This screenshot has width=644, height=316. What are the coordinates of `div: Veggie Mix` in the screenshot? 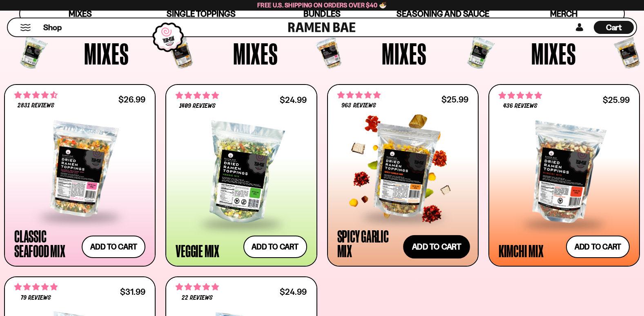 It's located at (197, 251).